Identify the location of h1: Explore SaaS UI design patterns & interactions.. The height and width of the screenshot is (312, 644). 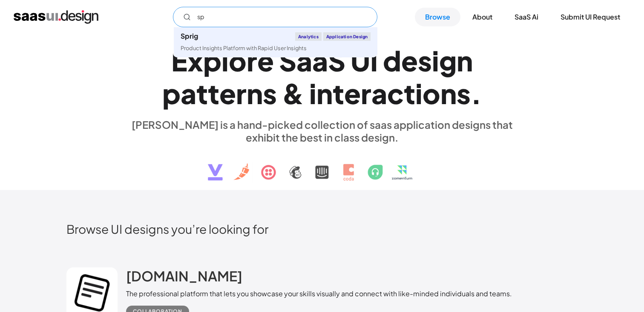
(322, 77).